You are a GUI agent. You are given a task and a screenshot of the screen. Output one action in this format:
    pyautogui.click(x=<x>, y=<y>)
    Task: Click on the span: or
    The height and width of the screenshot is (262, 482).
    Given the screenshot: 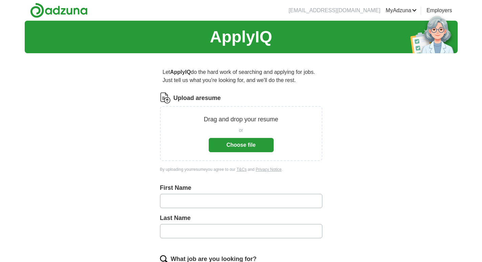 What is the action you would take?
    pyautogui.click(x=241, y=130)
    